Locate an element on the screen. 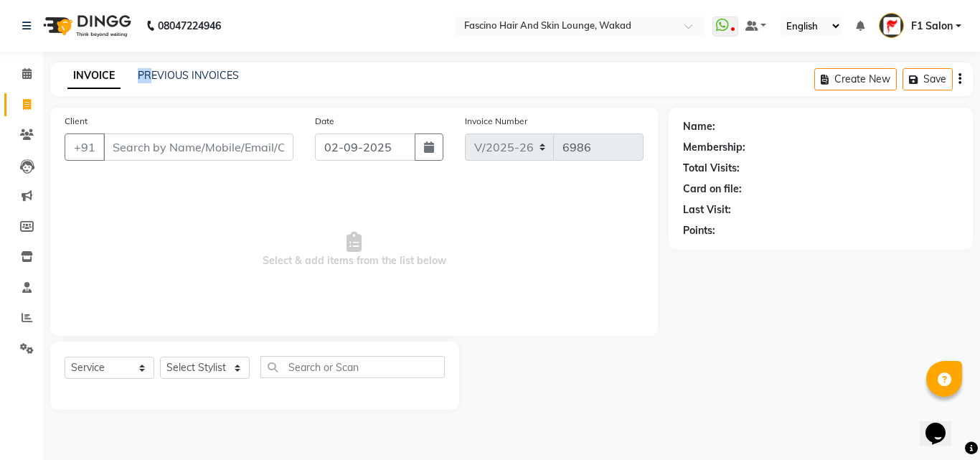 The width and height of the screenshot is (980, 460). div: Card on file: is located at coordinates (713, 189).